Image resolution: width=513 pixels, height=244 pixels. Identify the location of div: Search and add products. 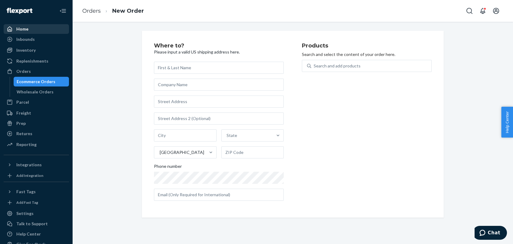
(337, 66).